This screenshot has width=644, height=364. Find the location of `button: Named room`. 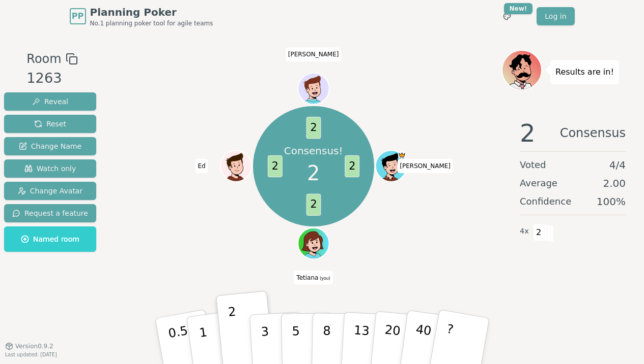

button: Named room is located at coordinates (50, 240).